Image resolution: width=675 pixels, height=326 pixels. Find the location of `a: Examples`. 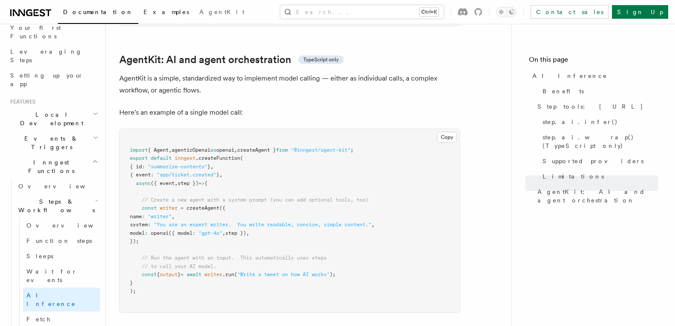

a: Examples is located at coordinates (166, 13).